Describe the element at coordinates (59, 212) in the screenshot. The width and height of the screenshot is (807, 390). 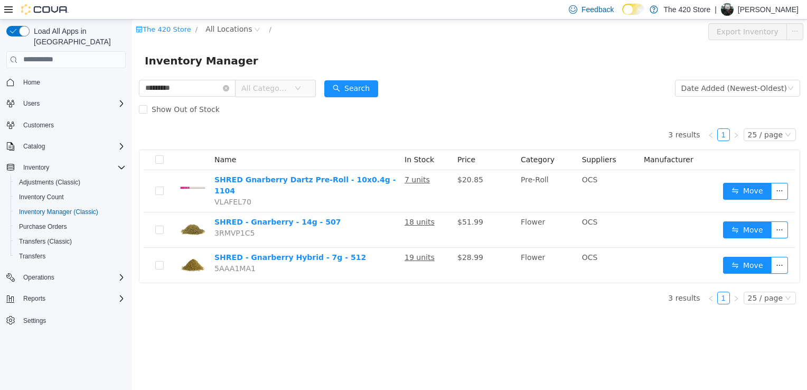
I see `a: Inventory Manager (Classic)` at that location.